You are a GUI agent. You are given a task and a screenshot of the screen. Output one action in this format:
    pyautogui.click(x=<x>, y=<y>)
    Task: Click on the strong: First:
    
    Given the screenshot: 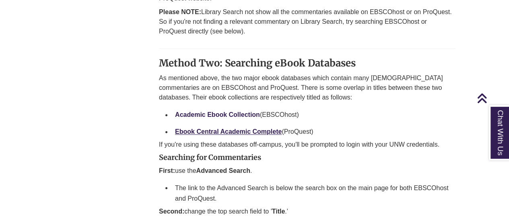 What is the action you would take?
    pyautogui.click(x=167, y=170)
    